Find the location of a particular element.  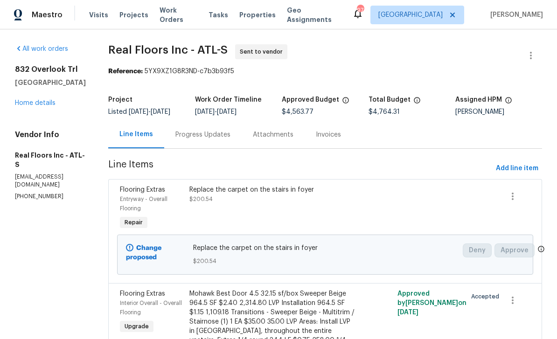

div: 5YX9XZ1G8R3ND-c7b3b93f5 is located at coordinates (325, 71).